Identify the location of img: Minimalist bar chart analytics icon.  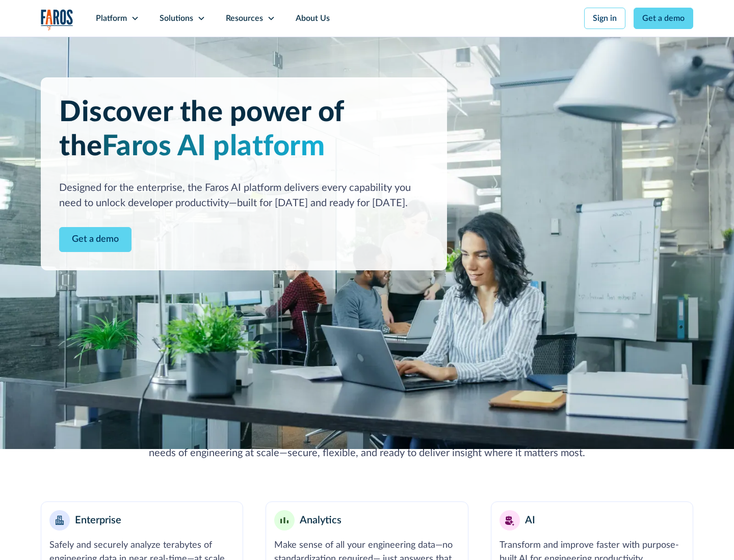
(284, 521).